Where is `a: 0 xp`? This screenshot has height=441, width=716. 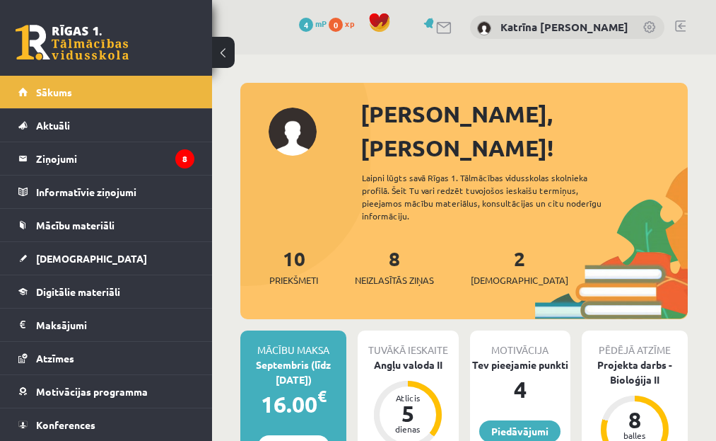
a: 0 xp is located at coordinates (345, 23).